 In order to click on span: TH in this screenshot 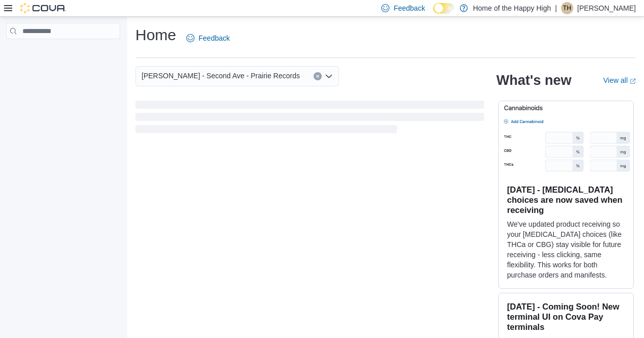, I will do `click(567, 8)`.